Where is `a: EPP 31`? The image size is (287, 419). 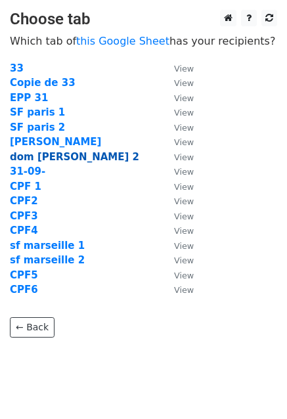 a: EPP 31 is located at coordinates (29, 98).